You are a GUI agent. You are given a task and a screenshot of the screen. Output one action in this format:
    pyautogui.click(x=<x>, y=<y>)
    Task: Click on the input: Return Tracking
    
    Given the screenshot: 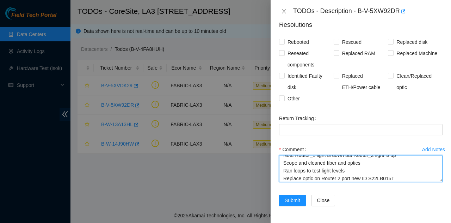 What is the action you would take?
    pyautogui.click(x=361, y=129)
    